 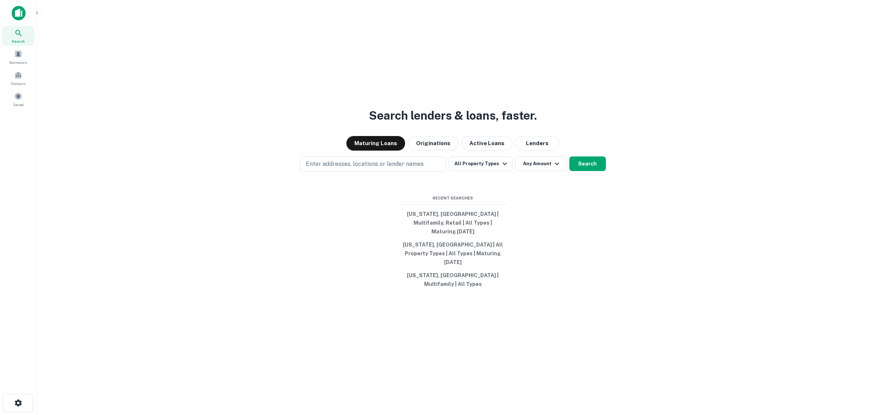 What do you see at coordinates (18, 84) in the screenshot?
I see `span: Contacts` at bounding box center [18, 84].